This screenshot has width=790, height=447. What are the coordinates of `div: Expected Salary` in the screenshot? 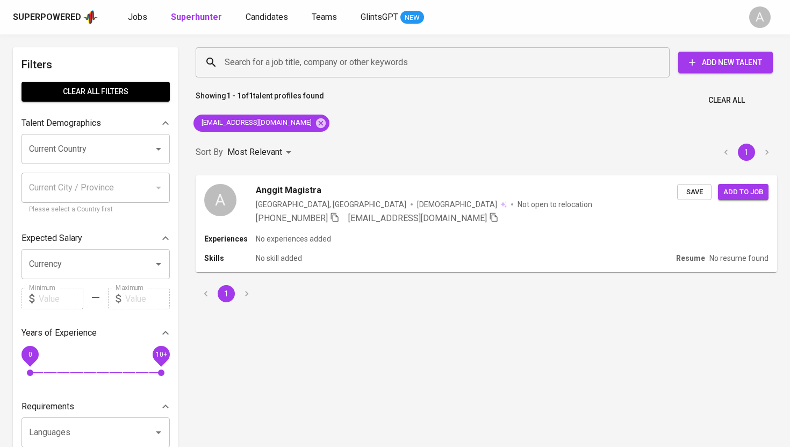 It's located at (96, 238).